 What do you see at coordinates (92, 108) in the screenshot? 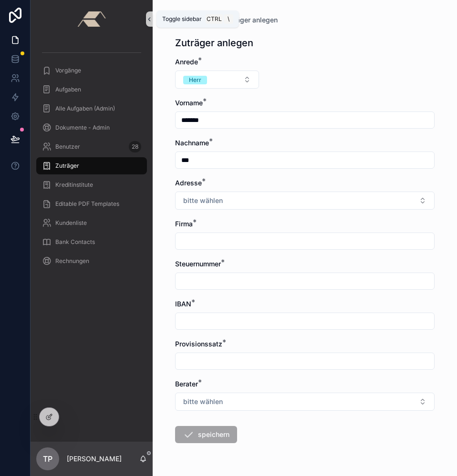
I see `a: Alle Aufgaben (Admin)` at bounding box center [92, 108].